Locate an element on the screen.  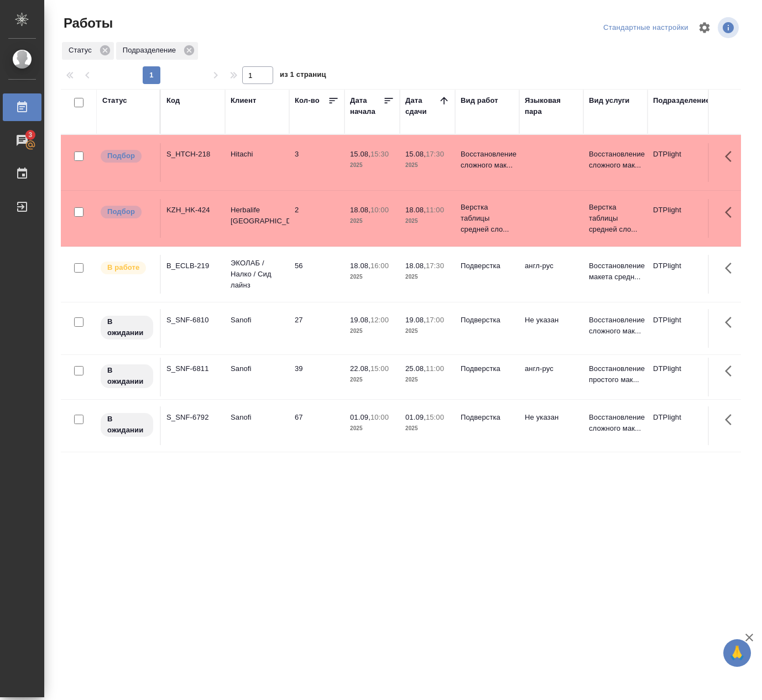
div: S_SNF-6811 is located at coordinates (193, 369).